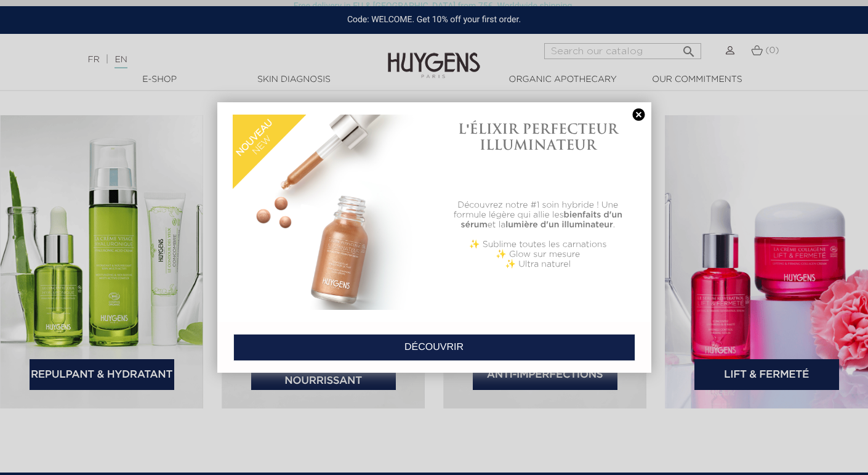 The width and height of the screenshot is (868, 475). Describe the element at coordinates (538, 254) in the screenshot. I see `p: ✨ Glow sur mesure` at that location.